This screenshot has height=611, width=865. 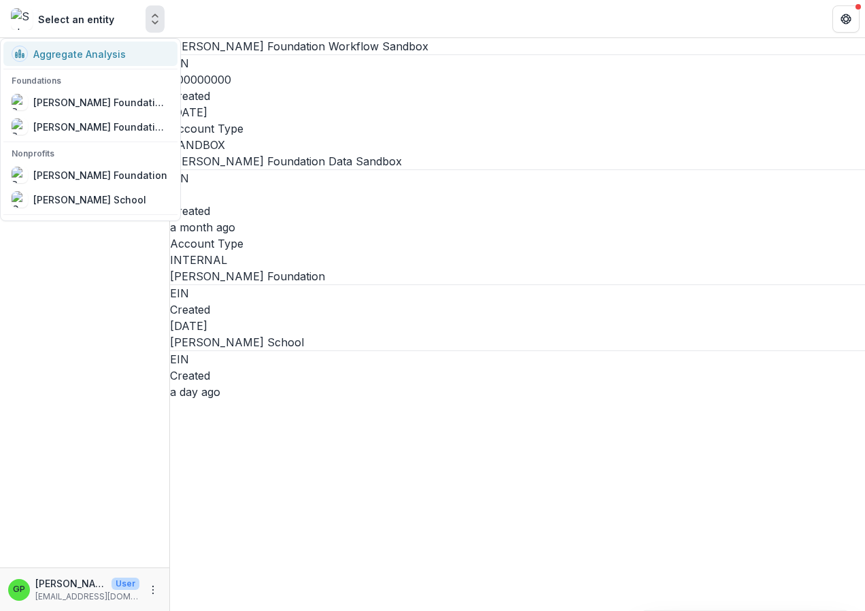 I want to click on button: More, so click(x=153, y=590).